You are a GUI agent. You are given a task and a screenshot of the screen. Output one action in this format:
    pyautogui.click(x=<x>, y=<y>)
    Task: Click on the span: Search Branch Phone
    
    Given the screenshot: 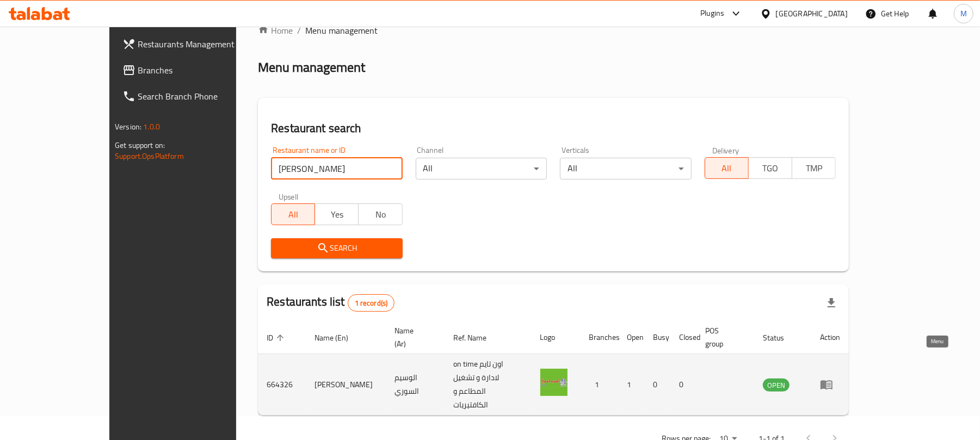 What is the action you would take?
    pyautogui.click(x=200, y=96)
    